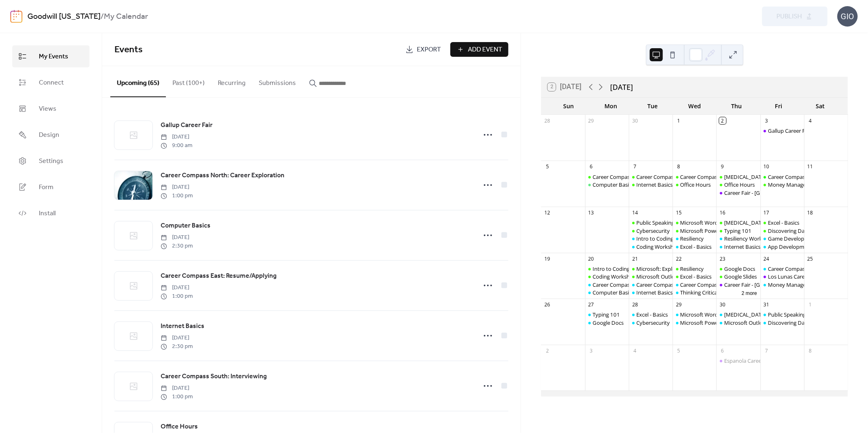 This screenshot has width=868, height=433. Describe the element at coordinates (782, 131) in the screenshot. I see `div: Gallup Career Fair` at that location.